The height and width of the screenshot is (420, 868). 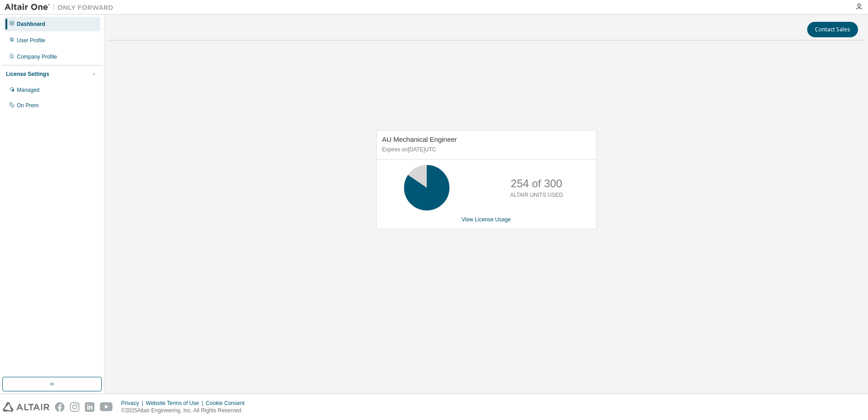 I want to click on img: instagram.svg, so click(x=74, y=407).